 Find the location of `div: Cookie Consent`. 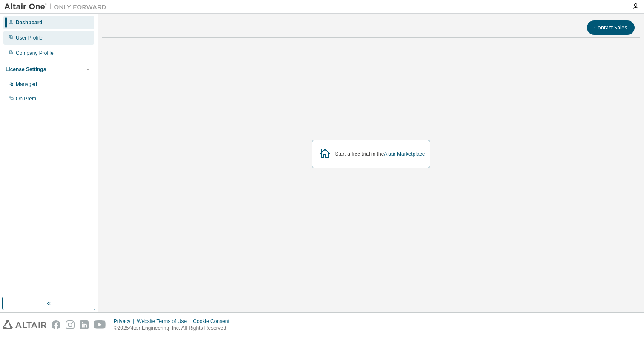

div: Cookie Consent is located at coordinates (214, 321).